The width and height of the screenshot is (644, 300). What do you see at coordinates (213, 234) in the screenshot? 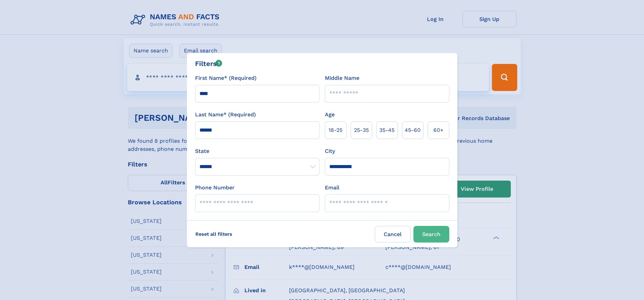
I see `label: Reset all filters` at bounding box center [213, 234].